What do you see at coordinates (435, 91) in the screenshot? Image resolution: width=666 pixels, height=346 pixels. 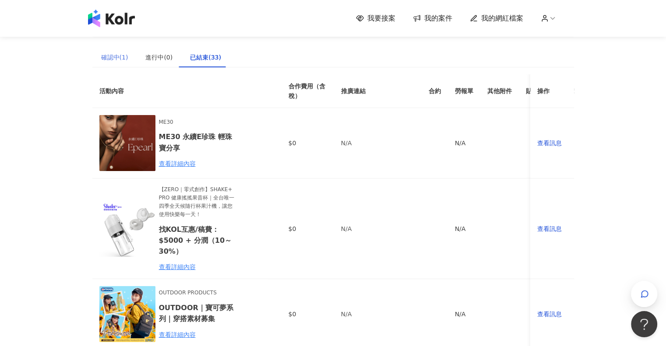 I see `th: 合約` at bounding box center [435, 91].